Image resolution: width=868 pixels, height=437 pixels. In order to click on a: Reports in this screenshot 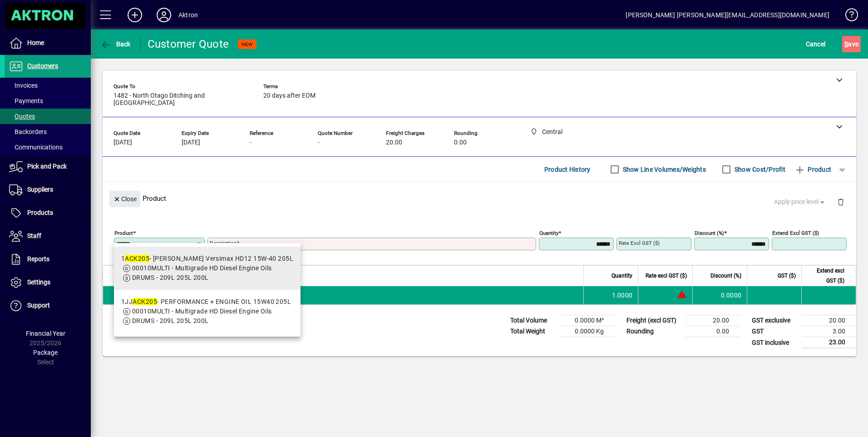, I will do `click(48, 259)`.